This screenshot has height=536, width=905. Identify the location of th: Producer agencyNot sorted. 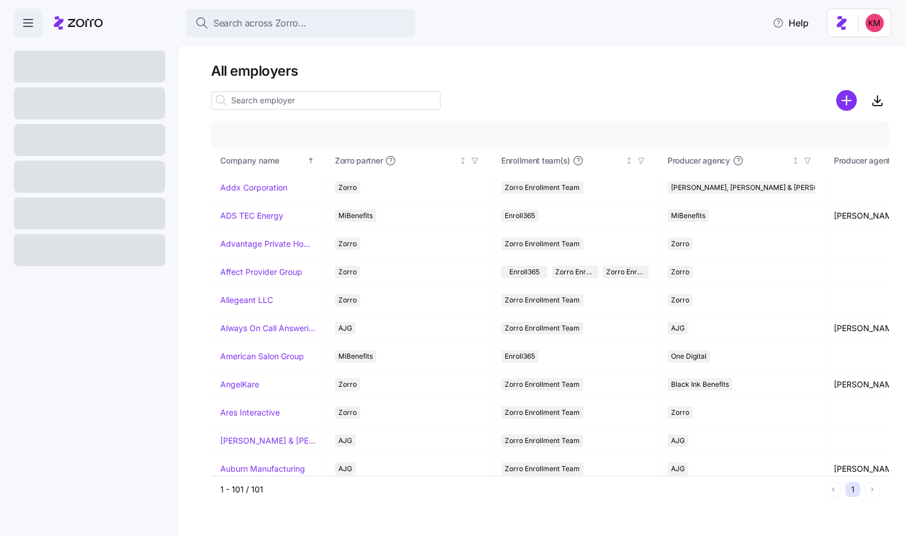
(742, 161).